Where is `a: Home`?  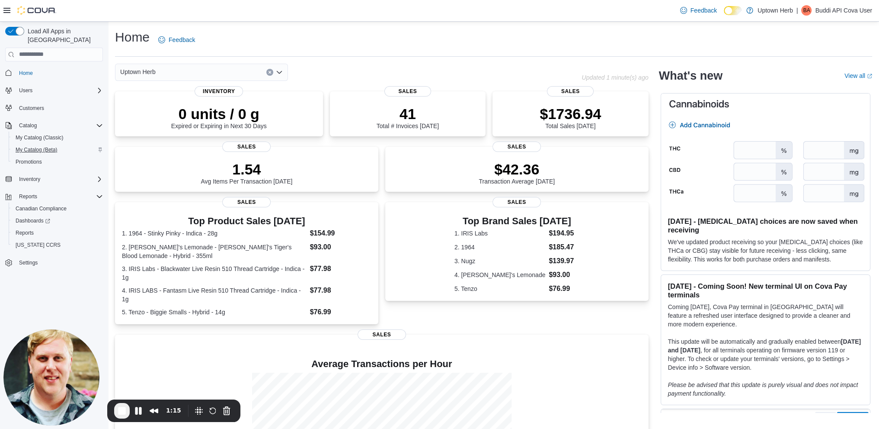 a: Home is located at coordinates (26, 73).